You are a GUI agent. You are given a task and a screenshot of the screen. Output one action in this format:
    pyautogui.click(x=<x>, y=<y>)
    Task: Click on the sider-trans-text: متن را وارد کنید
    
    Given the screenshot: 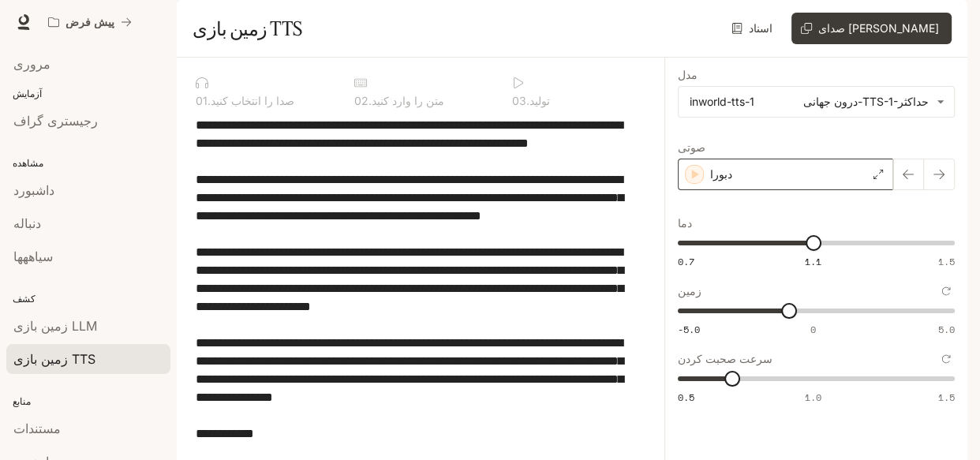 What is the action you would take?
    pyautogui.click(x=408, y=100)
    